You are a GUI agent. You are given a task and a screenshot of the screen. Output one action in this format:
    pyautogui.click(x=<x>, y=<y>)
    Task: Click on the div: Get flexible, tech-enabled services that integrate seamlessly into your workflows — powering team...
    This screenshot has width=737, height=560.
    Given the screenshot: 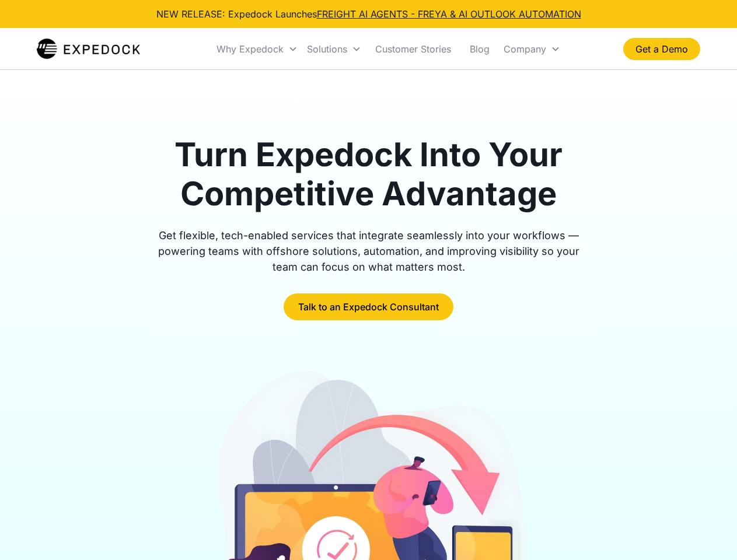 What is the action you would take?
    pyautogui.click(x=369, y=251)
    